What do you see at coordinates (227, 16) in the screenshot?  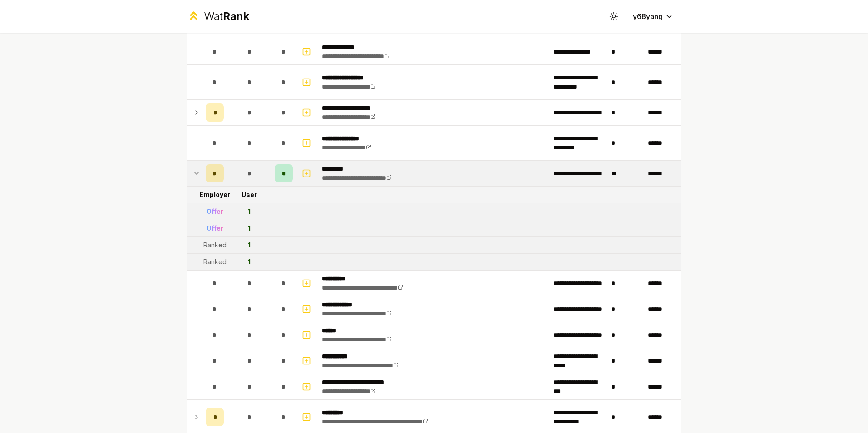 I see `div: Wat` at bounding box center [227, 16].